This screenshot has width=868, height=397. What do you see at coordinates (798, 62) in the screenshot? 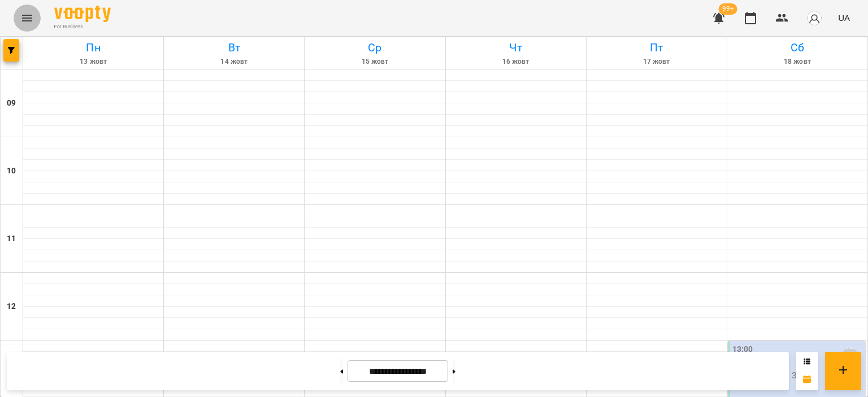
I see `h6: 18 жовт` at bounding box center [798, 62].